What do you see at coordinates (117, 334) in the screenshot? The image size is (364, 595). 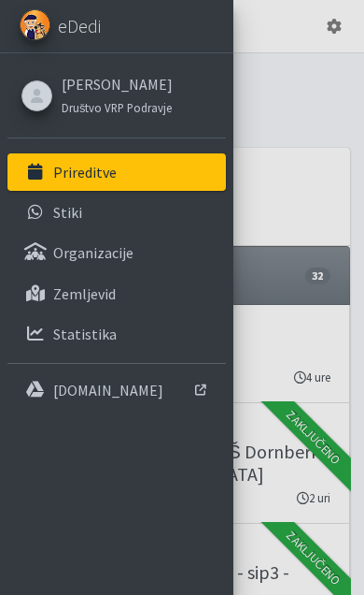 I see `a: Statistika` at bounding box center [117, 334].